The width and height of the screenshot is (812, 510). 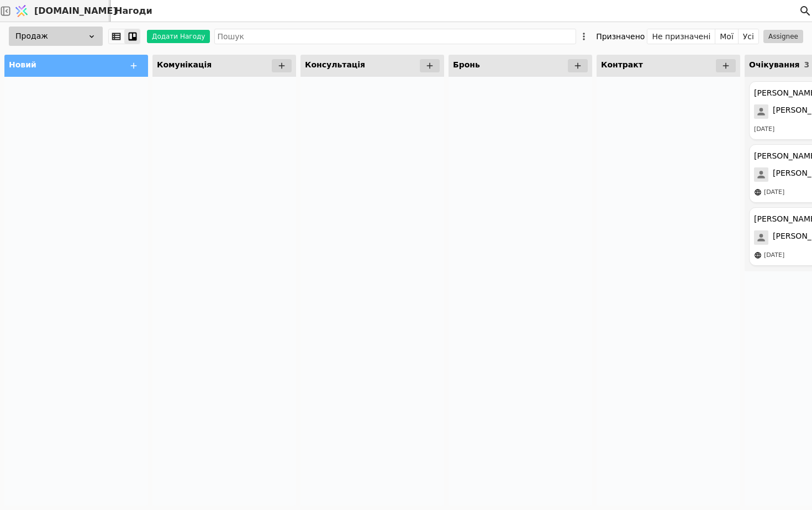 I want to click on span: Новий, so click(x=22, y=64).